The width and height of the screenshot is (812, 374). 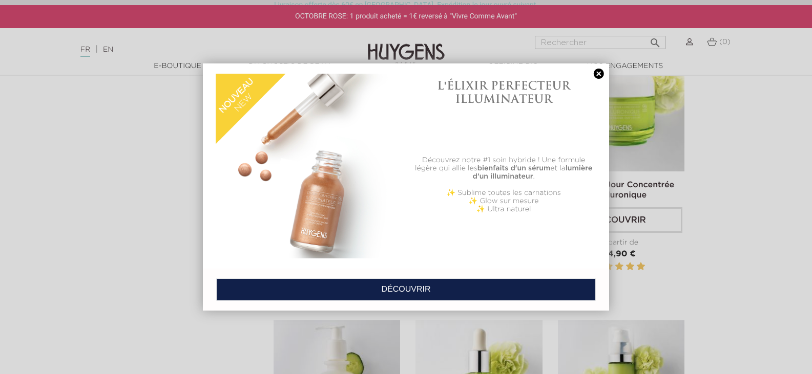 I want to click on p: ✨ Glow sur mesure, so click(x=503, y=201).